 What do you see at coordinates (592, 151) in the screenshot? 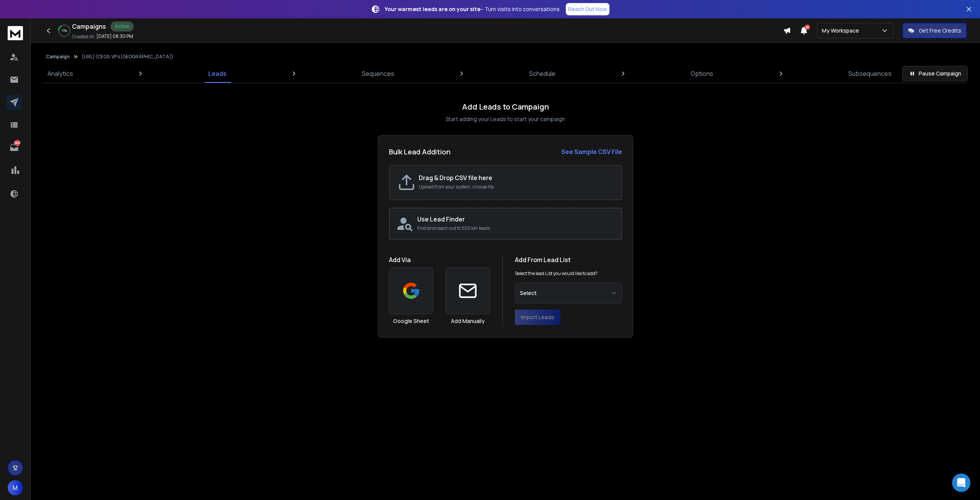
I see `strong: See Sample CSV File` at bounding box center [592, 151].